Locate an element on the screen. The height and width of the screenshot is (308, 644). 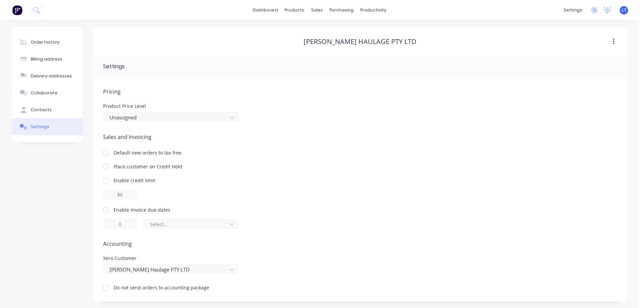
div: Delivery addresses is located at coordinates (51, 76).